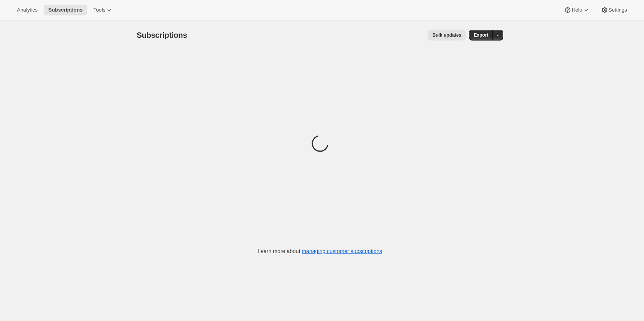 This screenshot has height=321, width=644. What do you see at coordinates (342, 251) in the screenshot?
I see `a: managing customer subscriptions` at bounding box center [342, 251].